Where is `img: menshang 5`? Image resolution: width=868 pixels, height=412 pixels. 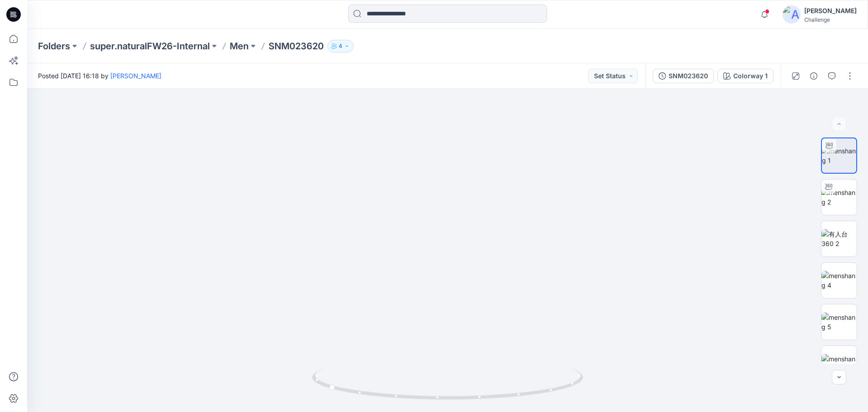 img: menshang 5 is located at coordinates (839, 322).